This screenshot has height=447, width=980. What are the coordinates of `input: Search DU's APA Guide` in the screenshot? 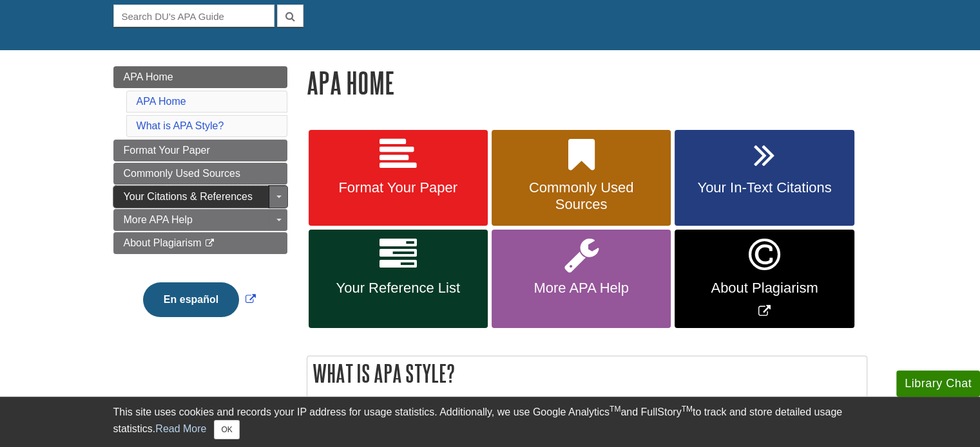 It's located at (194, 15).